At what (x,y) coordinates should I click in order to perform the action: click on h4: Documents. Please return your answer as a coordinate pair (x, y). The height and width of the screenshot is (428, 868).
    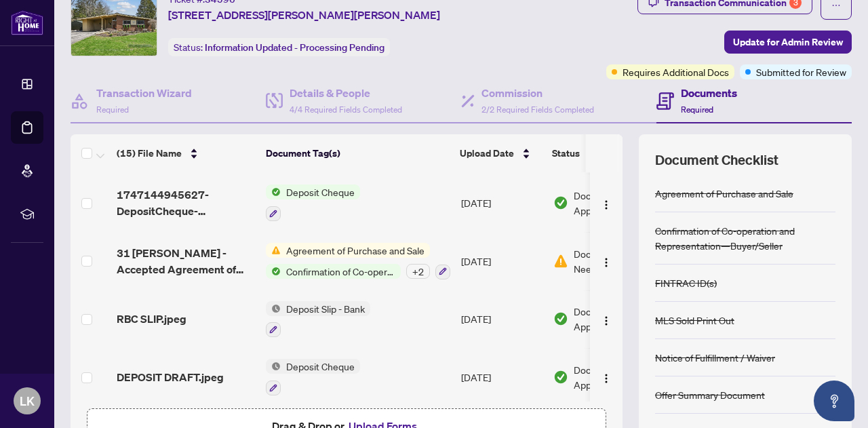
    Looking at the image, I should click on (709, 93).